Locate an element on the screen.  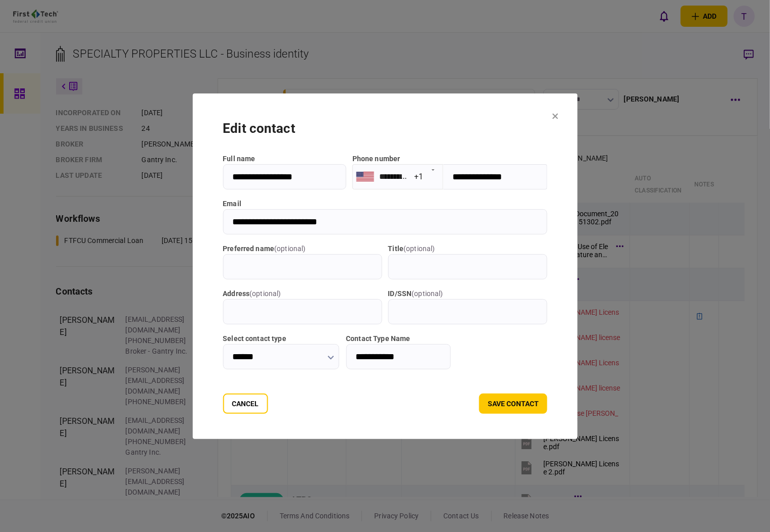
input: address is located at coordinates (302, 312).